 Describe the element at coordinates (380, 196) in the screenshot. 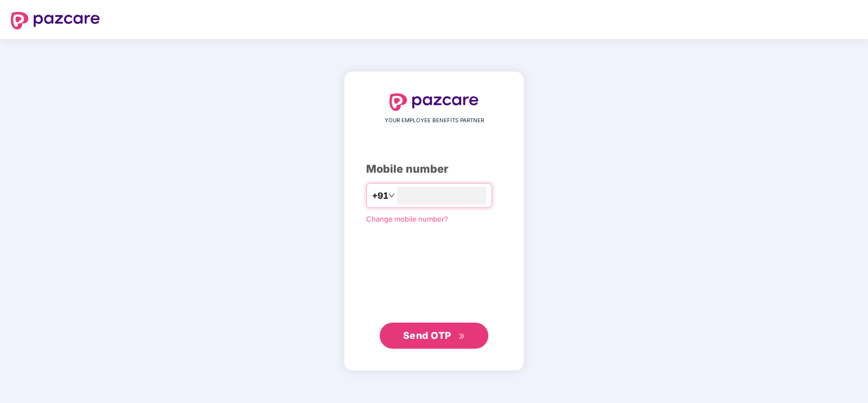

I see `span: +91` at that location.